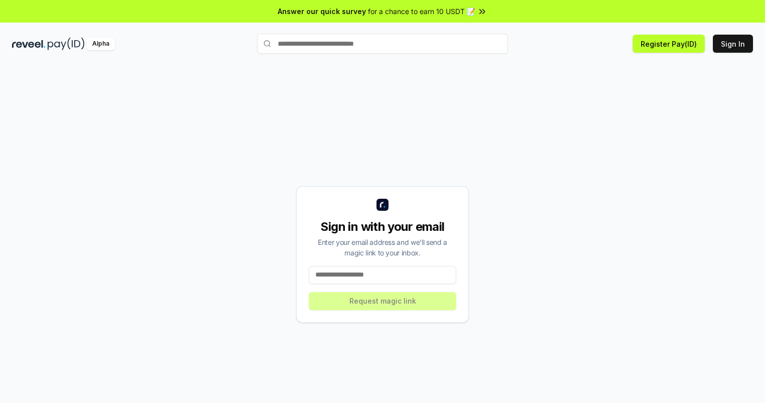 This screenshot has width=765, height=403. Describe the element at coordinates (101, 44) in the screenshot. I see `div: Alpha` at that location.